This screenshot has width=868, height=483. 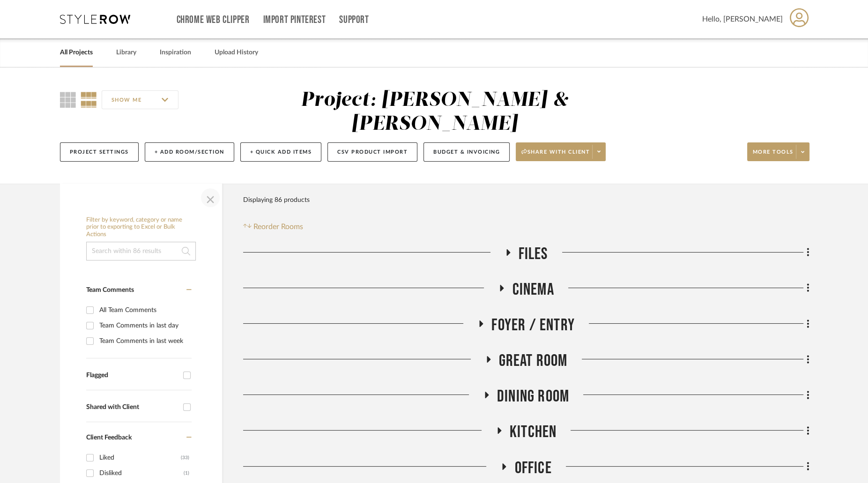 What do you see at coordinates (141, 227) in the screenshot?
I see `h6: Filter by keyword, category or name prior to exporting to Excel or Bulk Actions` at bounding box center [141, 227].